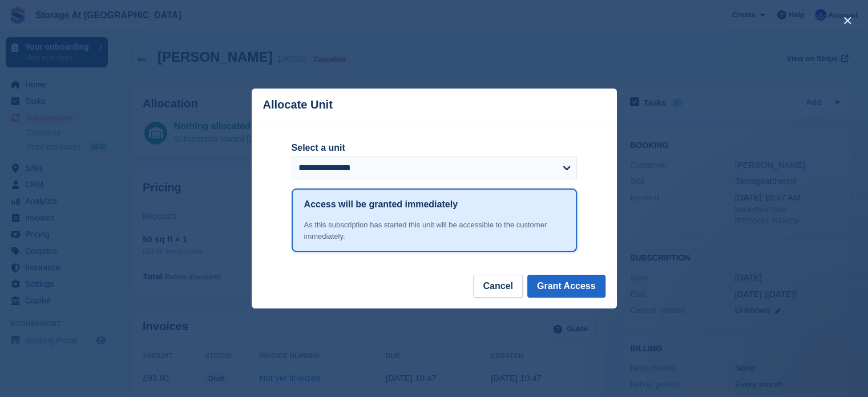 Image resolution: width=868 pixels, height=397 pixels. What do you see at coordinates (498, 286) in the screenshot?
I see `button: Cancel` at bounding box center [498, 286].